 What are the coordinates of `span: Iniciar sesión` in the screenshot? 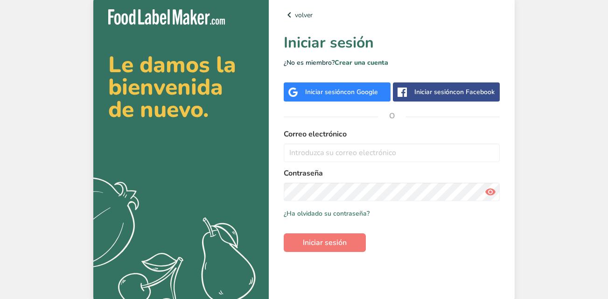 It's located at (325, 243).